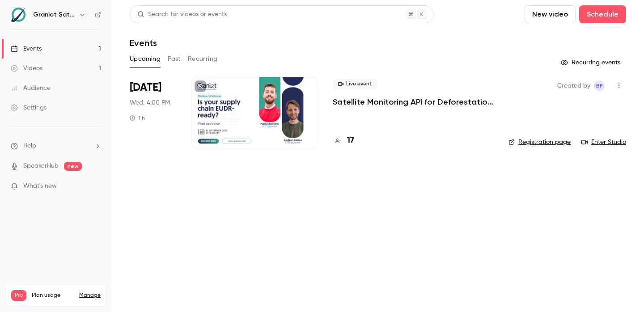 This screenshot has width=644, height=312. What do you see at coordinates (90, 296) in the screenshot?
I see `a: Manage` at bounding box center [90, 296].